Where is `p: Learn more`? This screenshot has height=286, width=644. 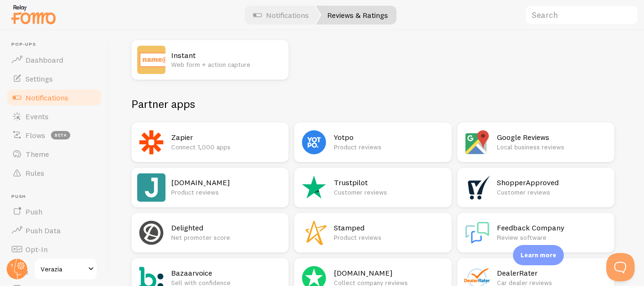
p: Learn more is located at coordinates (538, 254).